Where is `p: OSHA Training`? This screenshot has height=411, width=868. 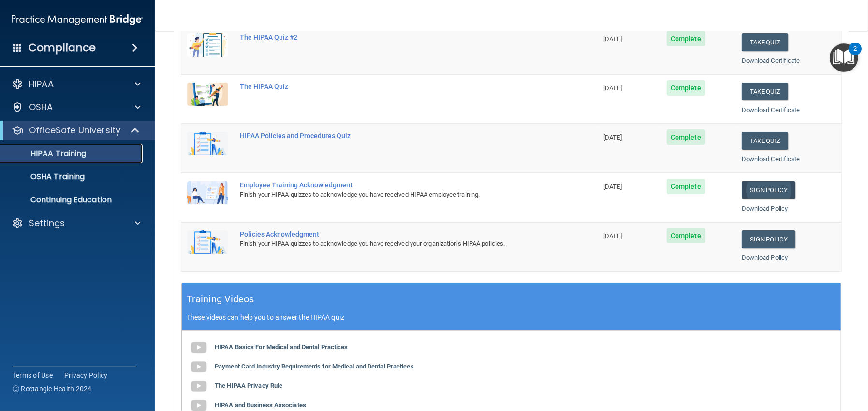
p: OSHA Training is located at coordinates (45, 177).